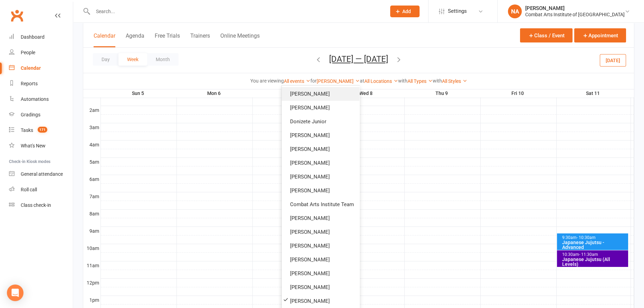  I want to click on a: What's New, so click(41, 146).